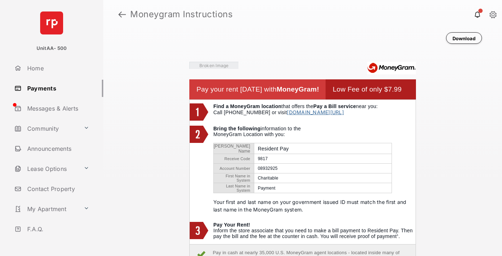  I want to click on a: Messages & Alerts, so click(57, 108).